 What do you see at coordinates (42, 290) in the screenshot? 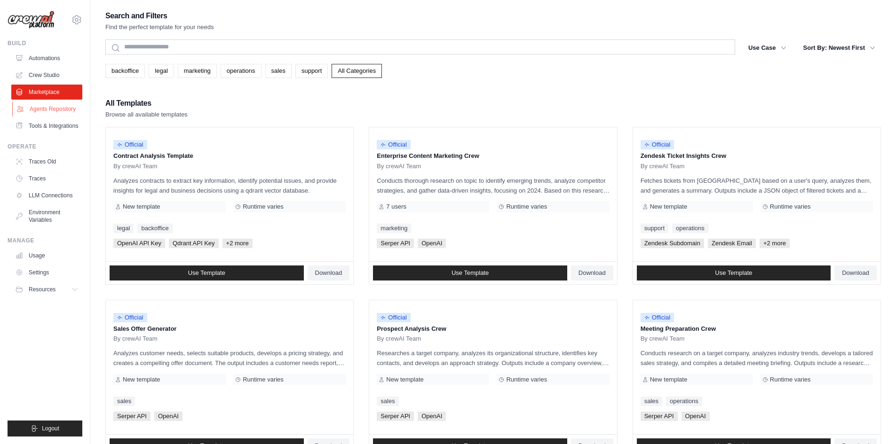
I see `span: Resources` at bounding box center [42, 290].